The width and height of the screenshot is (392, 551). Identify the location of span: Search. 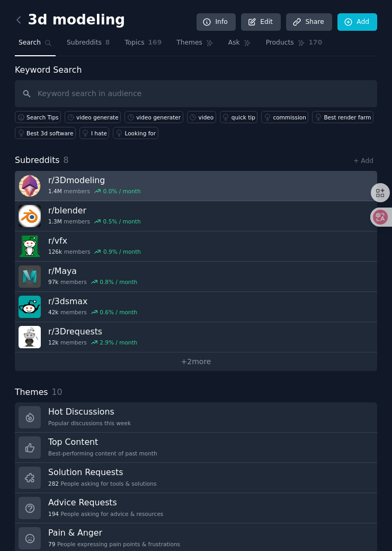
(30, 43).